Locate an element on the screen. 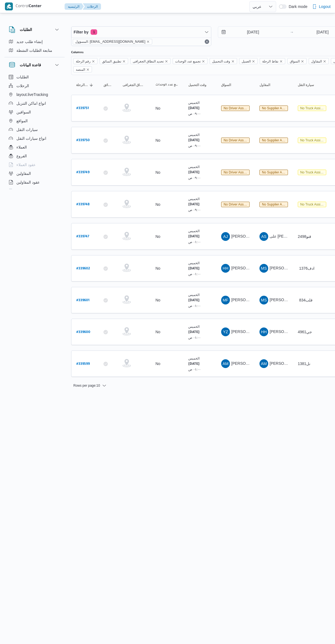  span: MF is located at coordinates (226, 300).